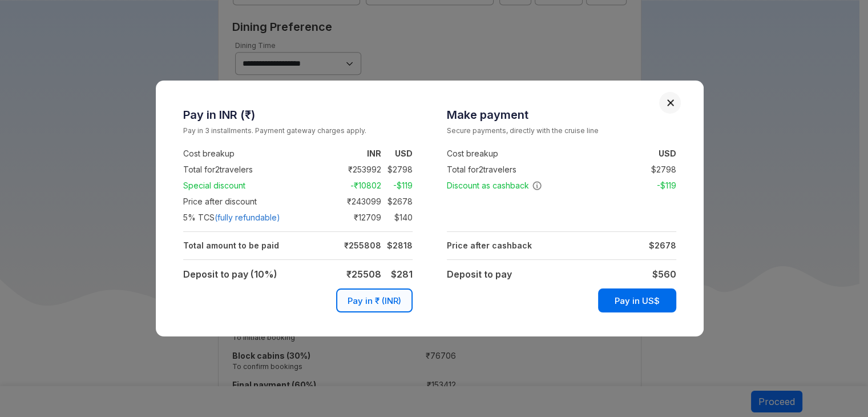 This screenshot has height=417, width=868. What do you see at coordinates (231, 245) in the screenshot?
I see `strong: Total amount to be paid` at bounding box center [231, 245].